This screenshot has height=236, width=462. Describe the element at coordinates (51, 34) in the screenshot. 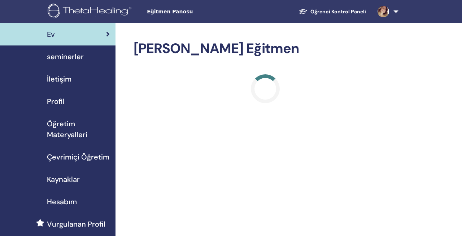

I see `span: Ev` at that location.